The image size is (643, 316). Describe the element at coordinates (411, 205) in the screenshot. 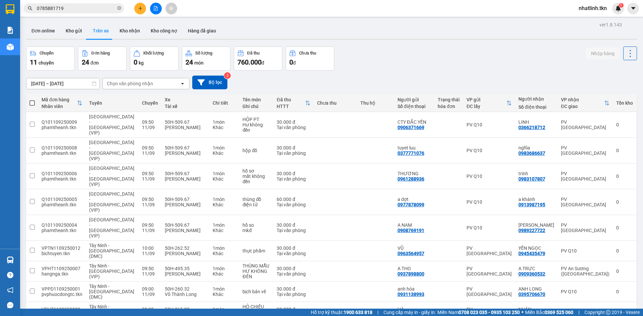

I see `div: 0977878099` at that location.